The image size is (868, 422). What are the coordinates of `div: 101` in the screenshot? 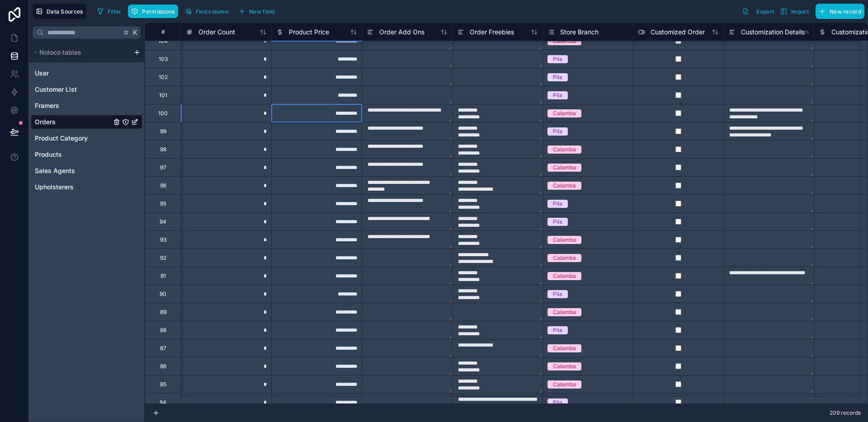 It's located at (163, 95).